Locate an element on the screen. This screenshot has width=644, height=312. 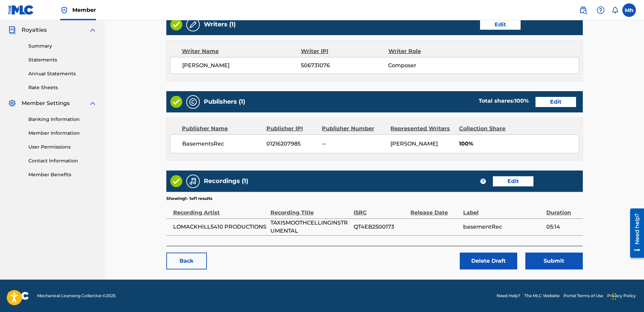
a: User Permissions is located at coordinates (63, 147).